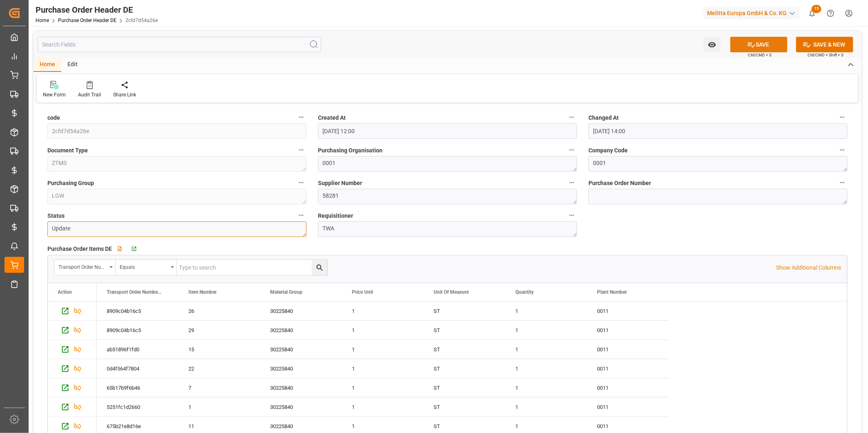  What do you see at coordinates (220, 388) in the screenshot?
I see `div: 7` at bounding box center [220, 388].